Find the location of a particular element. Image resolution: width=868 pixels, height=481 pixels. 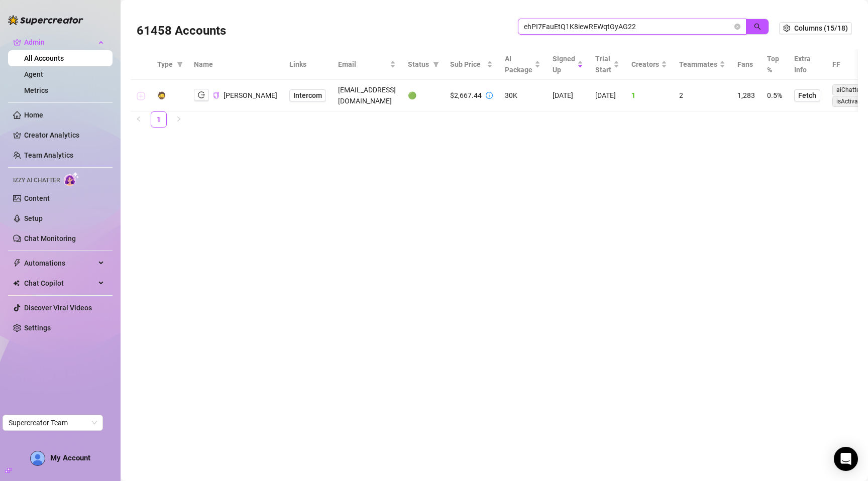

a: Chat Monitoring is located at coordinates (50, 238).